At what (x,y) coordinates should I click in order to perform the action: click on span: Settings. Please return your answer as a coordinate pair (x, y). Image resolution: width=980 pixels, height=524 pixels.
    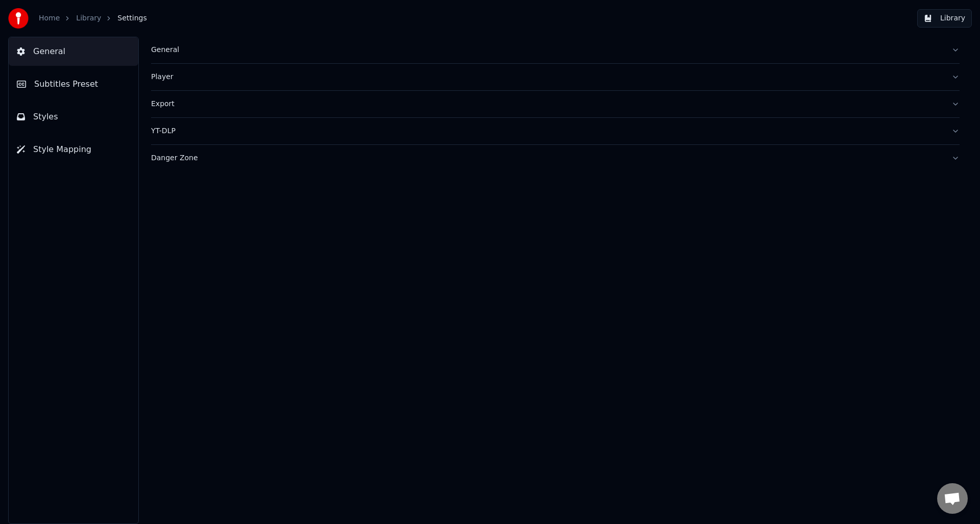
    Looking at the image, I should click on (131, 18).